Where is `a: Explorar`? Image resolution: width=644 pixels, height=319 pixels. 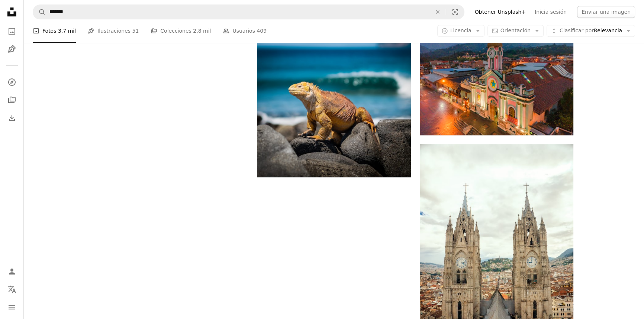
a: Explorar is located at coordinates (12, 82).